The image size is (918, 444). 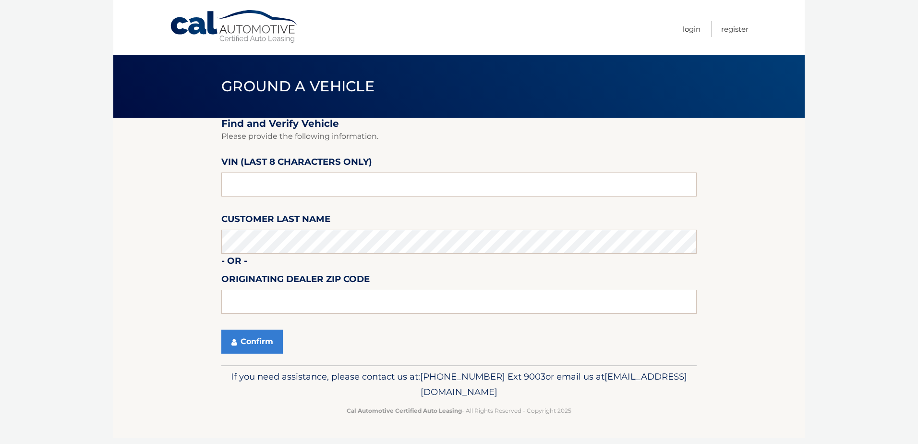 What do you see at coordinates (297, 163) in the screenshot?
I see `label: VIN (last 8 characters only)` at bounding box center [297, 163].